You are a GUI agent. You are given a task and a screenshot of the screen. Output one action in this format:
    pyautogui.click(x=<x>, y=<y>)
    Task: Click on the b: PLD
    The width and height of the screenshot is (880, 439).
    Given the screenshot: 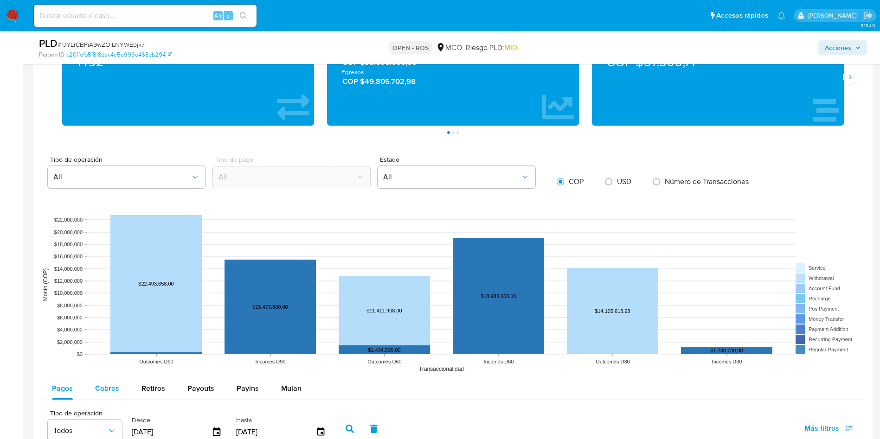 What is the action you would take?
    pyautogui.click(x=48, y=43)
    